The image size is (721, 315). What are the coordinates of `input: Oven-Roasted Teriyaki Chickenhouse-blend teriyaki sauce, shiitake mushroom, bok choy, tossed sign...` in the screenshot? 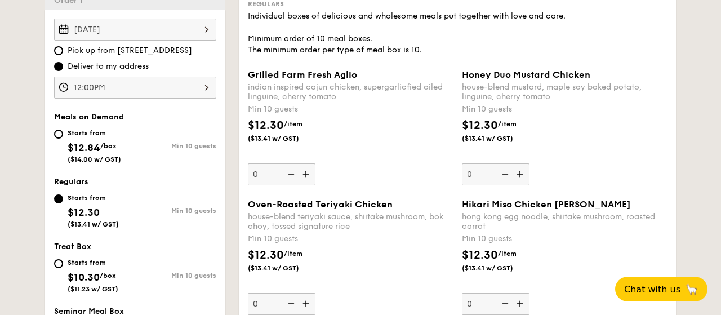 It's located at (282, 304).